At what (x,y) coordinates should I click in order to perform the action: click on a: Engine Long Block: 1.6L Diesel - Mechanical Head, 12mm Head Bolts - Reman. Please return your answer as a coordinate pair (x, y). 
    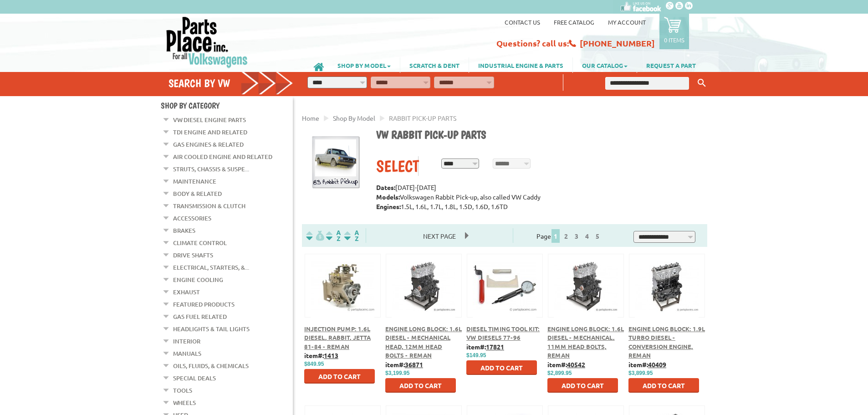
    Looking at the image, I should click on (424, 342).